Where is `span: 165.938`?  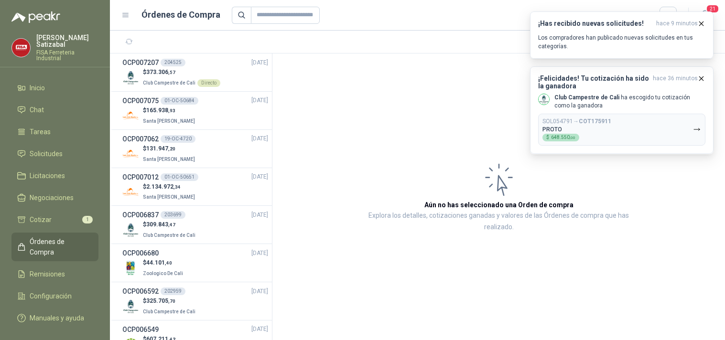 span: 165.938 is located at coordinates (161, 110).